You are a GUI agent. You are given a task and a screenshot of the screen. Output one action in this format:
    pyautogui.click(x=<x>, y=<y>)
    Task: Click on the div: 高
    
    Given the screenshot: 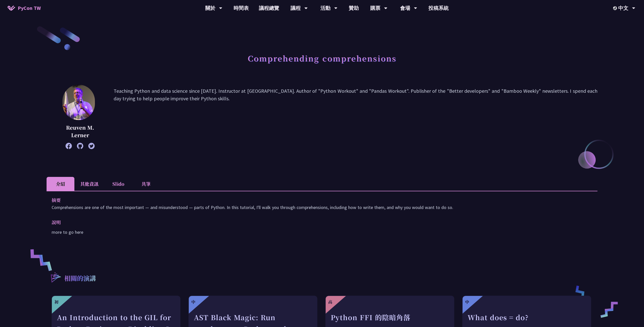 What is the action you would take?
    pyautogui.click(x=330, y=302)
    